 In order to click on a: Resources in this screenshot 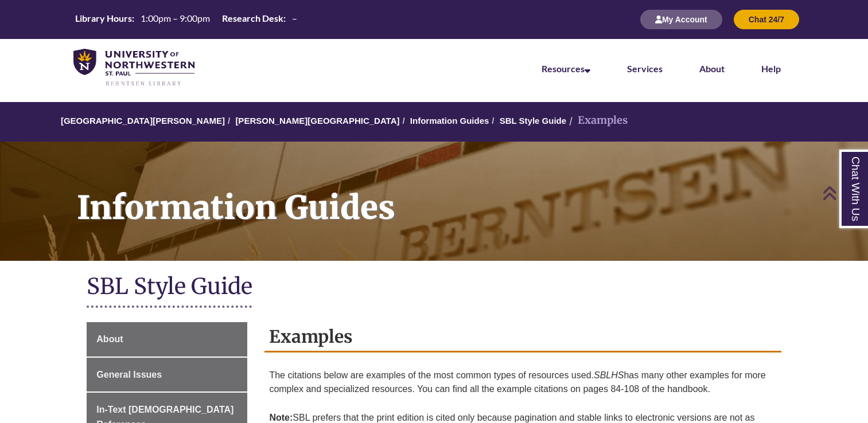, I will do `click(566, 68)`.